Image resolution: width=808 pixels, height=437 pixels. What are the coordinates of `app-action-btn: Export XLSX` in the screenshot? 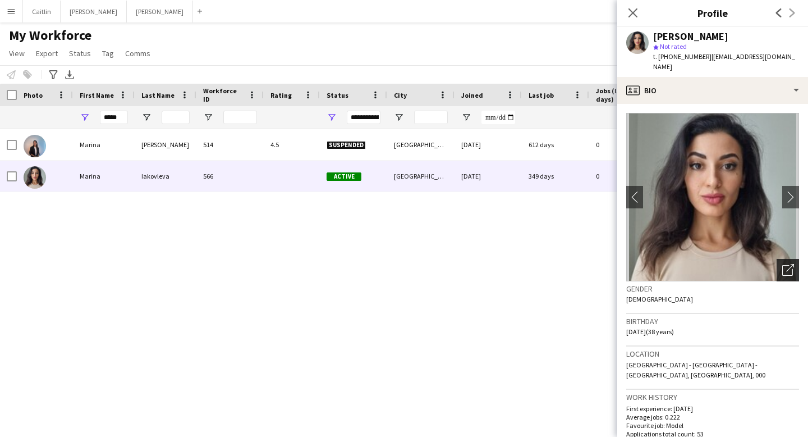 It's located at (70, 75).